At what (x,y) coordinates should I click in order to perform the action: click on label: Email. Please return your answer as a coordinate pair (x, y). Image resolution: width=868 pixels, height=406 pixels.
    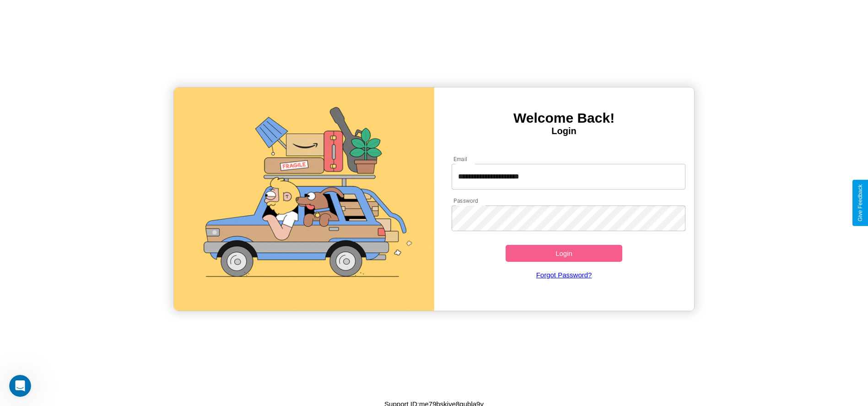
    Looking at the image, I should click on (460, 159).